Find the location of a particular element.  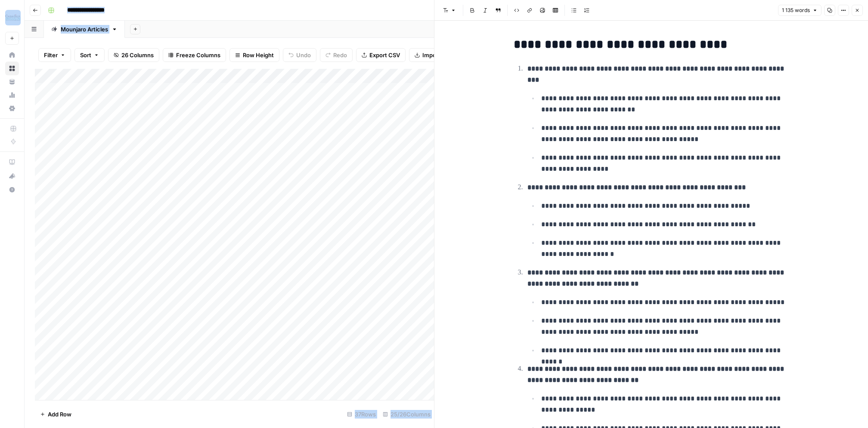

span: Sort is located at coordinates (85, 55).